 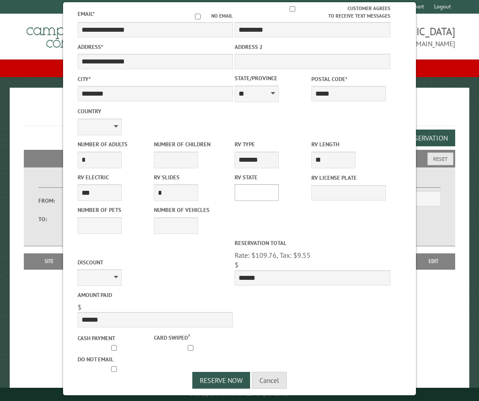 I want to click on label: City, so click(x=155, y=79).